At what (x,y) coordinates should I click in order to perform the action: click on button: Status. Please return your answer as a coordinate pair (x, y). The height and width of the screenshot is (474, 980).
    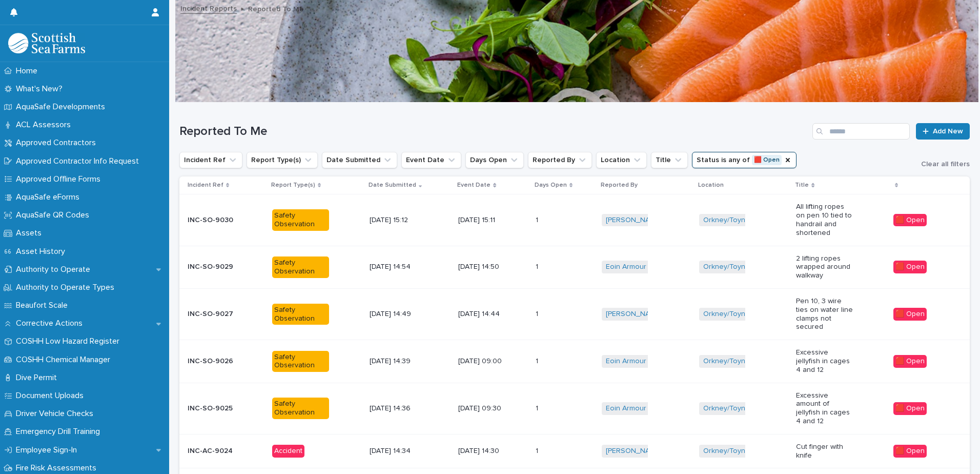
    Looking at the image, I should click on (744, 160).